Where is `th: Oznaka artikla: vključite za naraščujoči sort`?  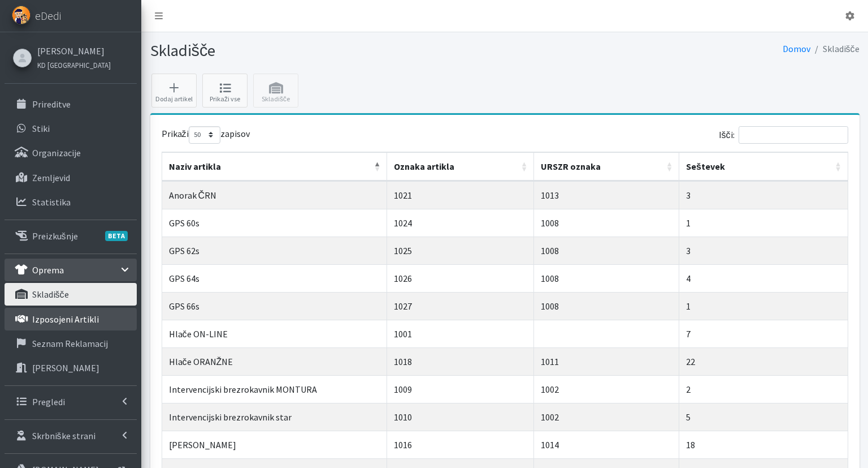 th: Oznaka artikla: vključite za naraščujoči sort is located at coordinates (461, 166).